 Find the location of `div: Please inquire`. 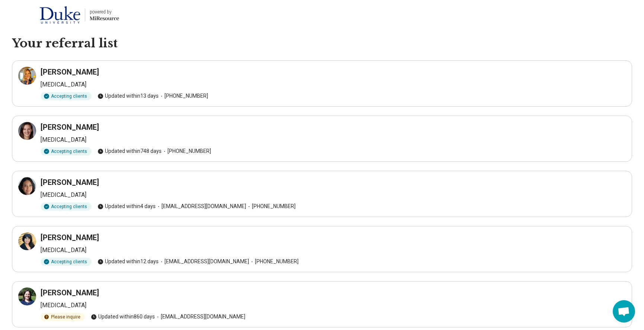

div: Please inquire is located at coordinates (63, 317).